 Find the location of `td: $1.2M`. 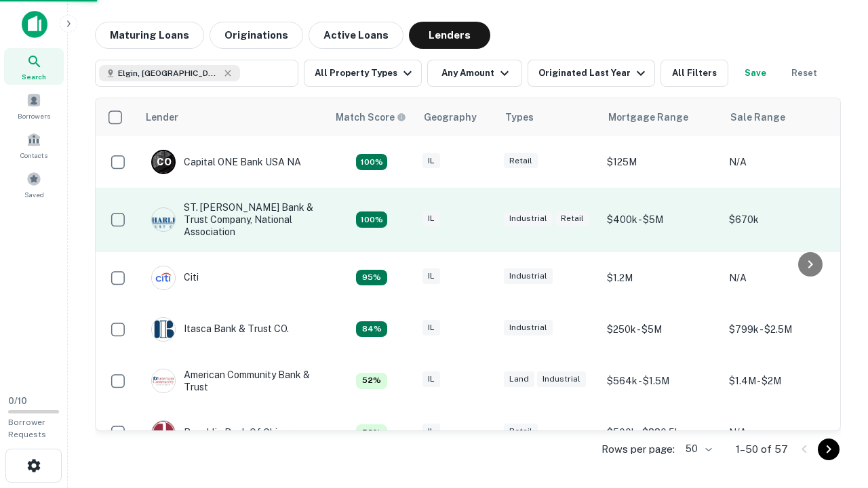

td: $1.2M is located at coordinates (661, 278).